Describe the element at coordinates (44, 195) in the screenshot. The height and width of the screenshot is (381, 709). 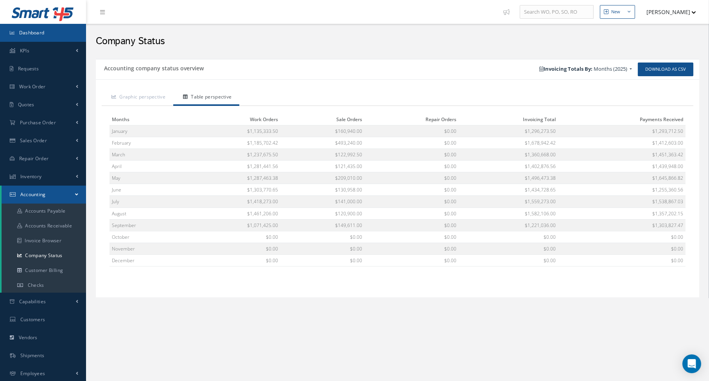
I see `a: Accounting` at that location.